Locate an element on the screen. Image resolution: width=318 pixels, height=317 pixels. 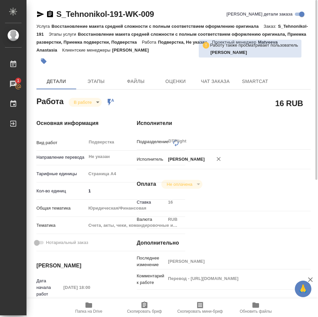
p: Услуга is located at coordinates (44, 26).